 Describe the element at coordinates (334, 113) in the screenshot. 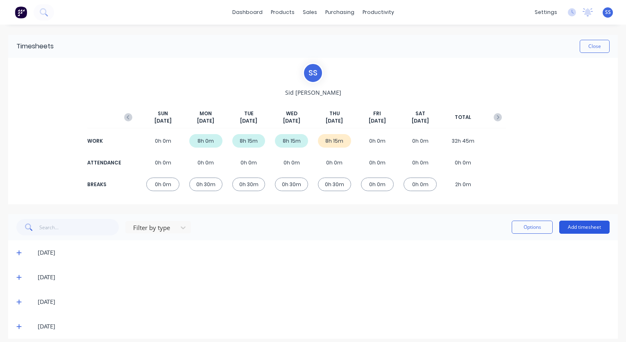

I see `span: THU` at that location.